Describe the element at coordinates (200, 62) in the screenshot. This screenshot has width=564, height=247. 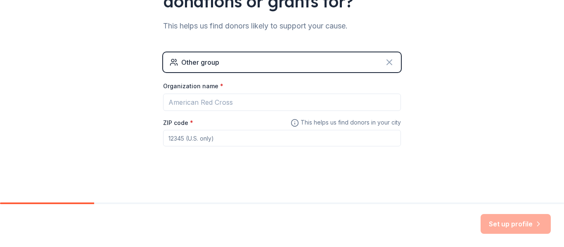
I see `div: Other group` at that location.